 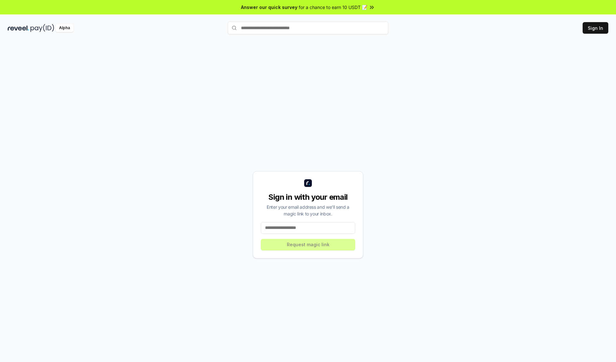 What do you see at coordinates (308, 197) in the screenshot?
I see `div: Sign in with your email` at bounding box center [308, 197].